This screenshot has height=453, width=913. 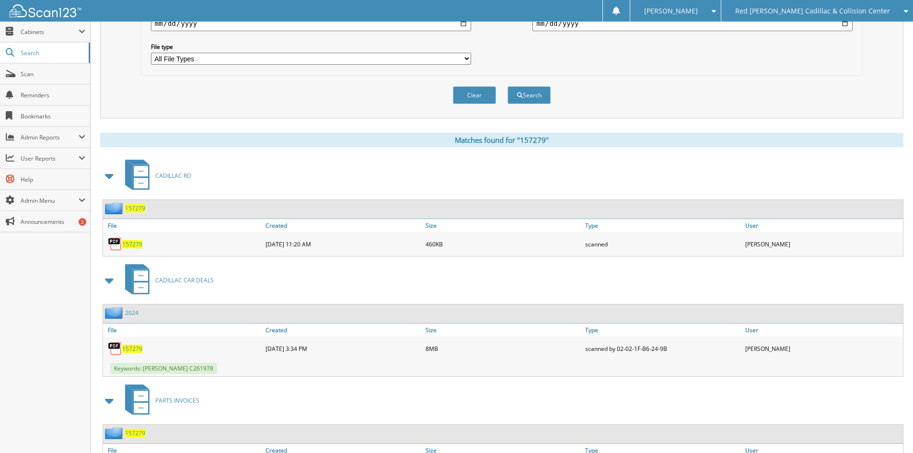 I want to click on span: Announcements, so click(x=53, y=221).